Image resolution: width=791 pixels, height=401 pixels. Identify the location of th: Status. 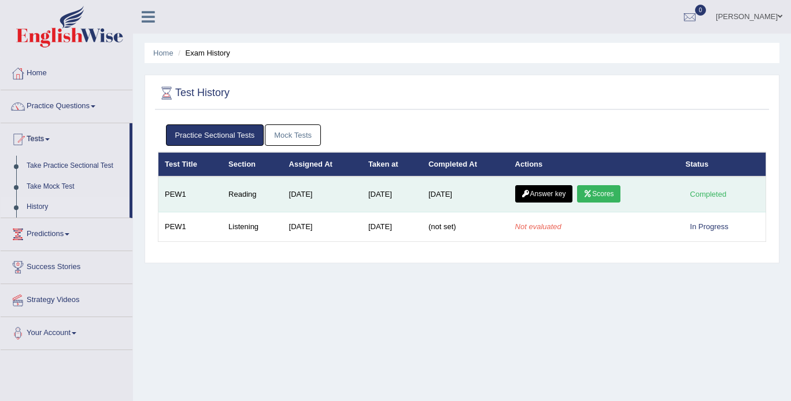
(723, 164).